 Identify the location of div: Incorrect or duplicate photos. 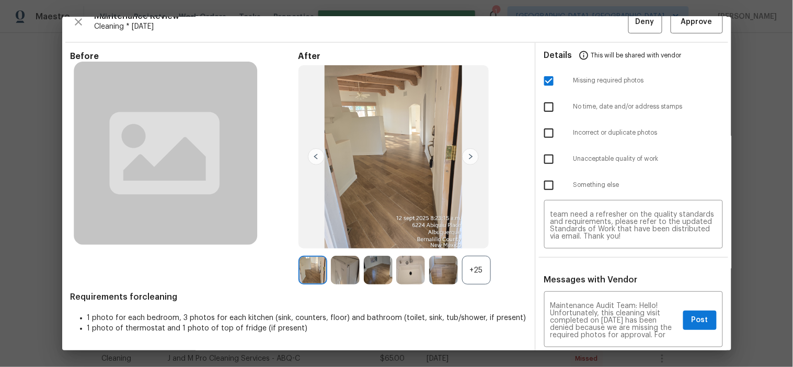
(633, 133).